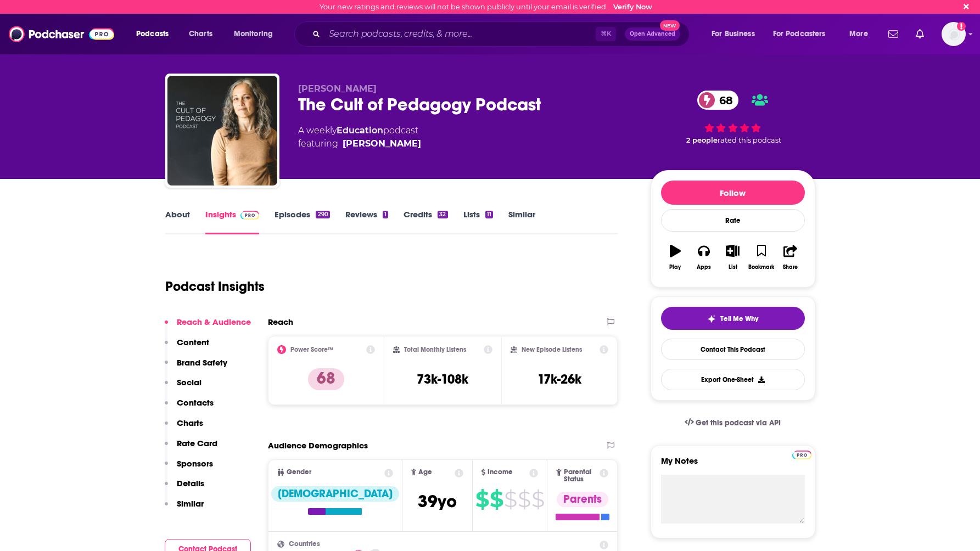 This screenshot has width=980, height=551. I want to click on a: Lists11, so click(478, 222).